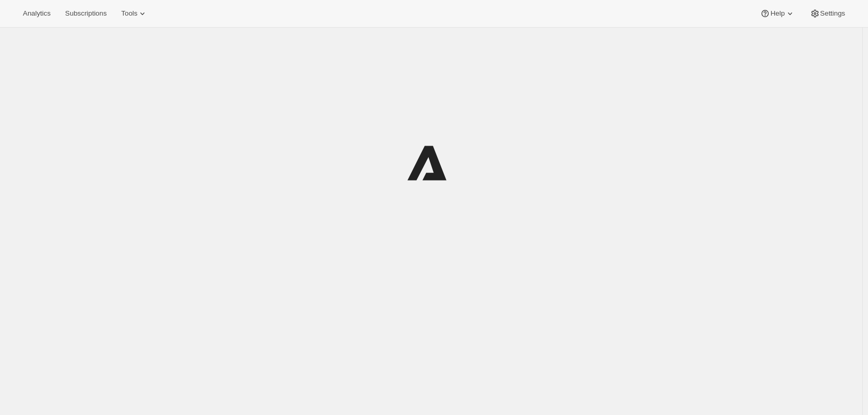 Image resolution: width=868 pixels, height=415 pixels. I want to click on button: Analytics, so click(36, 13).